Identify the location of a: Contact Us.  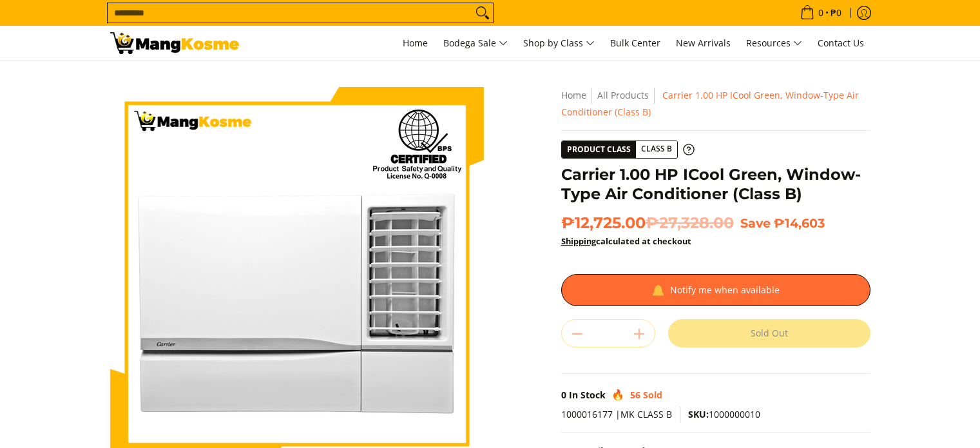
(841, 43).